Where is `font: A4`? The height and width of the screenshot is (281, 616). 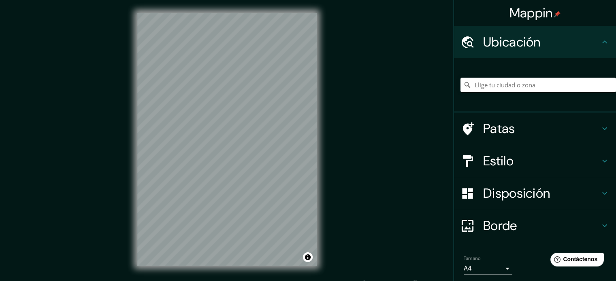 font: A4 is located at coordinates (468, 268).